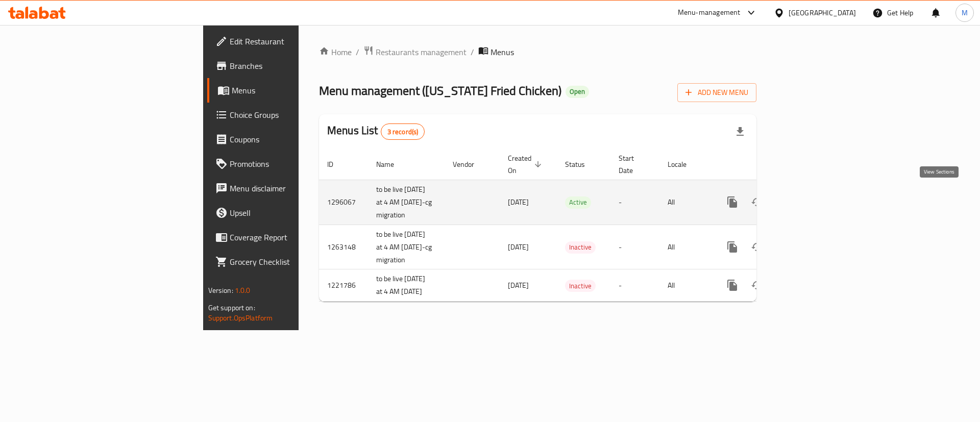 The height and width of the screenshot is (422, 980). What do you see at coordinates (403, 132) in the screenshot?
I see `span: 3 record(s)` at bounding box center [403, 132].